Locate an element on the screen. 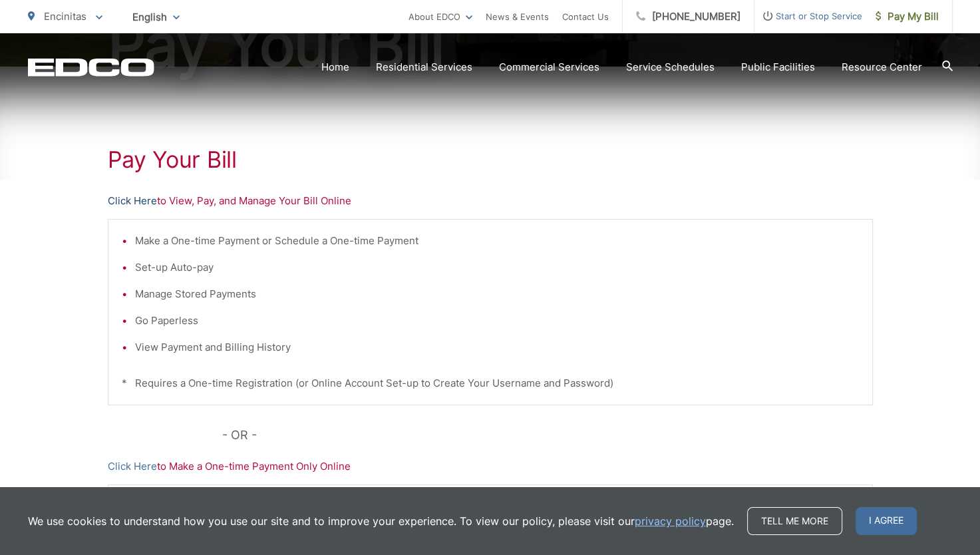 Image resolution: width=980 pixels, height=555 pixels. span: Encinitas is located at coordinates (65, 16).